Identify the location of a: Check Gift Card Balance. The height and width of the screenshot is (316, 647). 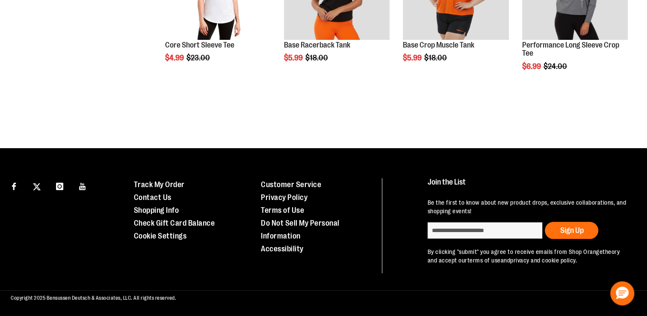
(175, 223).